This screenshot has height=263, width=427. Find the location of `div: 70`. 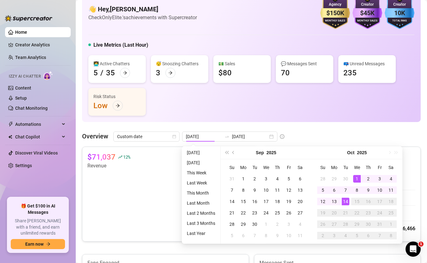

div: 70 is located at coordinates (285, 73).